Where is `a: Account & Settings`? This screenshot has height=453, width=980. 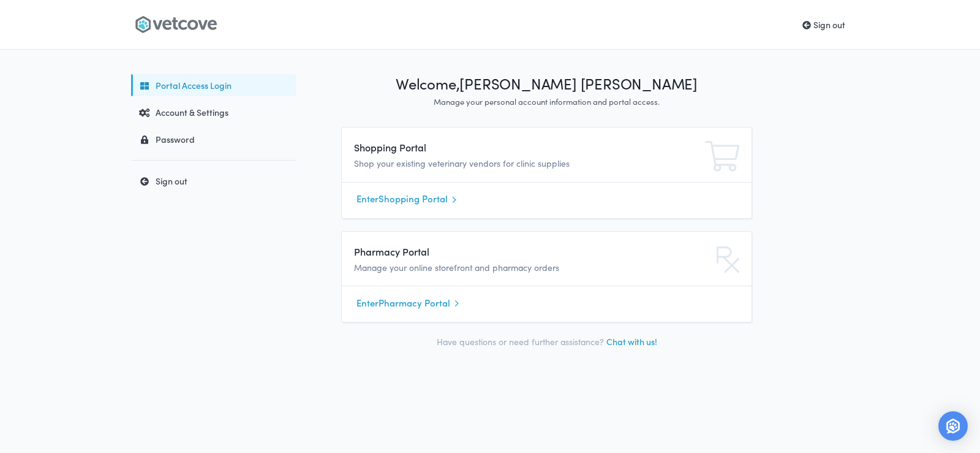 a: Account & Settings is located at coordinates (213, 112).